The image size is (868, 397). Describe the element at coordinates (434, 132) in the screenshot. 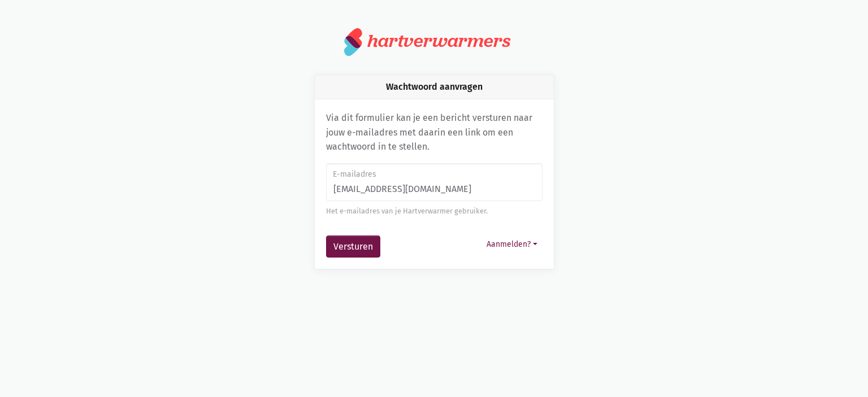

I see `p: Via dit formulier kan je een bericht versturen naar jouw e-mailadres met daarin een link om een w...` at that location.